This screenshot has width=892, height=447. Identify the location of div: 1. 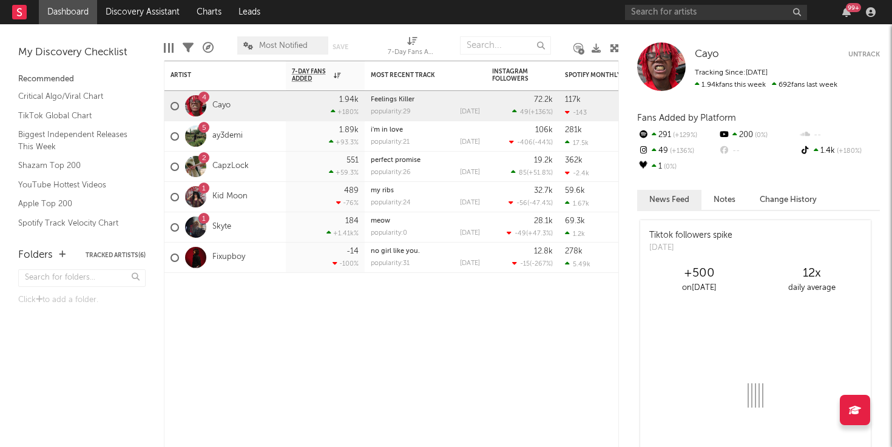
(677, 167).